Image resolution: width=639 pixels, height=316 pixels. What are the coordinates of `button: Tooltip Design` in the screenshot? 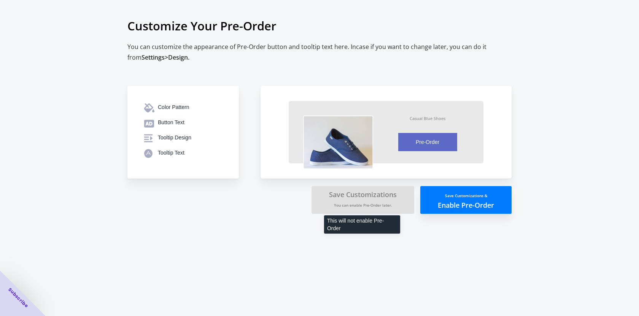 It's located at (183, 138).